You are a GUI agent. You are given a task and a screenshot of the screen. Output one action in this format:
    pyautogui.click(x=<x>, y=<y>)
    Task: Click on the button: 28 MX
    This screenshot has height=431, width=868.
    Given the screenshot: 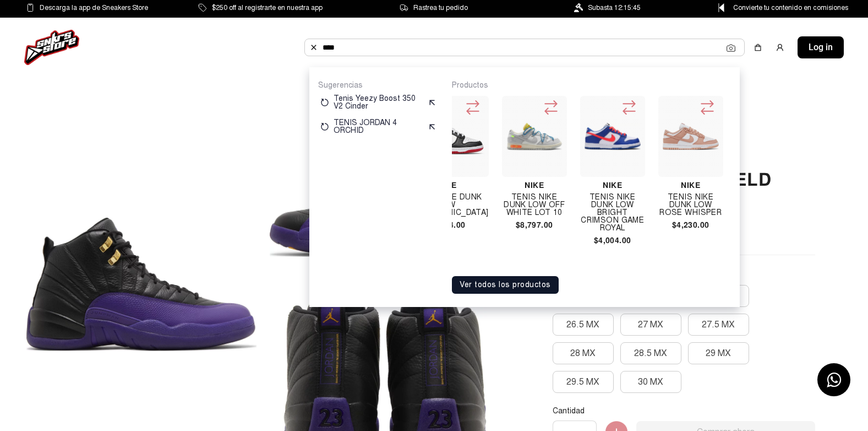 What is the action you would take?
    pyautogui.click(x=583, y=353)
    